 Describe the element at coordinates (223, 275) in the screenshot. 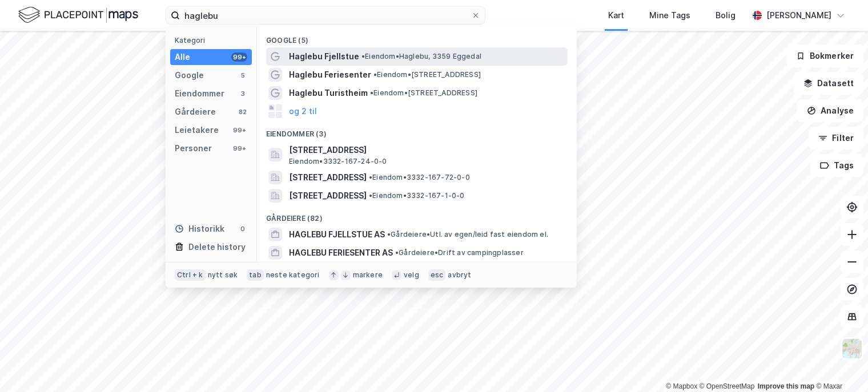

I see `div: nytt søk` at that location.